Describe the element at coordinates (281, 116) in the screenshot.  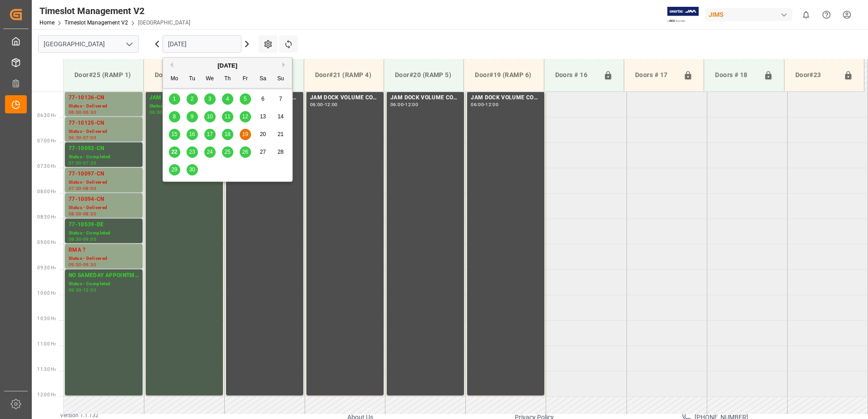
I see `div: Choose Sunday, September 14th, 2025` at that location.